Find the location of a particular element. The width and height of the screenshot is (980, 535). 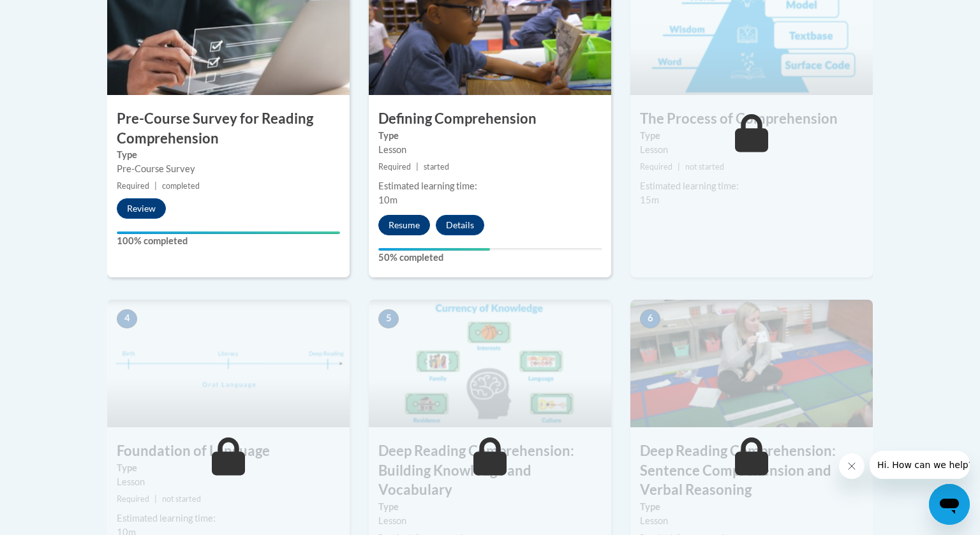

button: Resume is located at coordinates (404, 225).